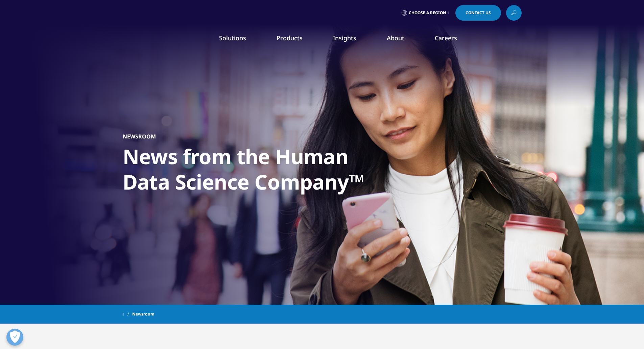  I want to click on h5: Newsroom, so click(140, 136).